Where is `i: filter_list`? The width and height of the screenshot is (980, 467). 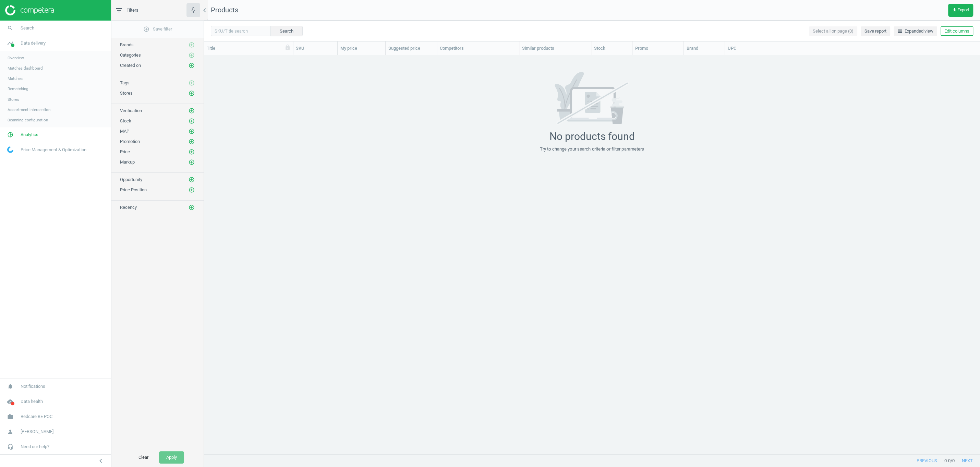
i: filter_list is located at coordinates (119, 10).